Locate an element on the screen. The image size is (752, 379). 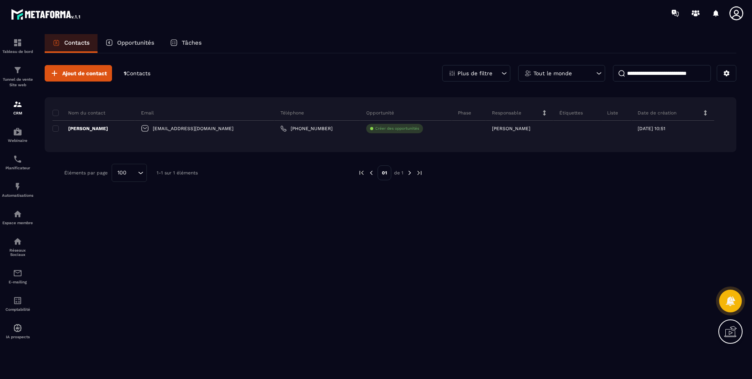
p: Tunnel de vente Site web is located at coordinates (18, 82).